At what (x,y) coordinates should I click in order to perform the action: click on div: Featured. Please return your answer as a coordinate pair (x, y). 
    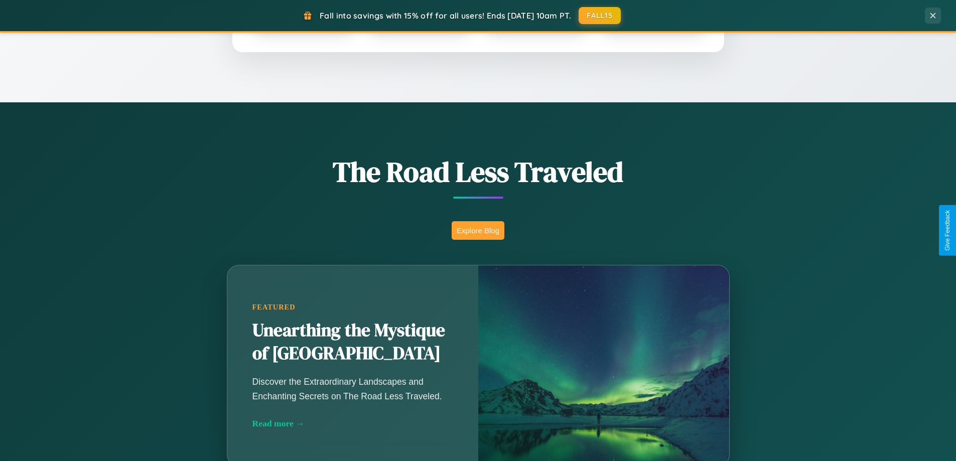
    Looking at the image, I should click on (353, 307).